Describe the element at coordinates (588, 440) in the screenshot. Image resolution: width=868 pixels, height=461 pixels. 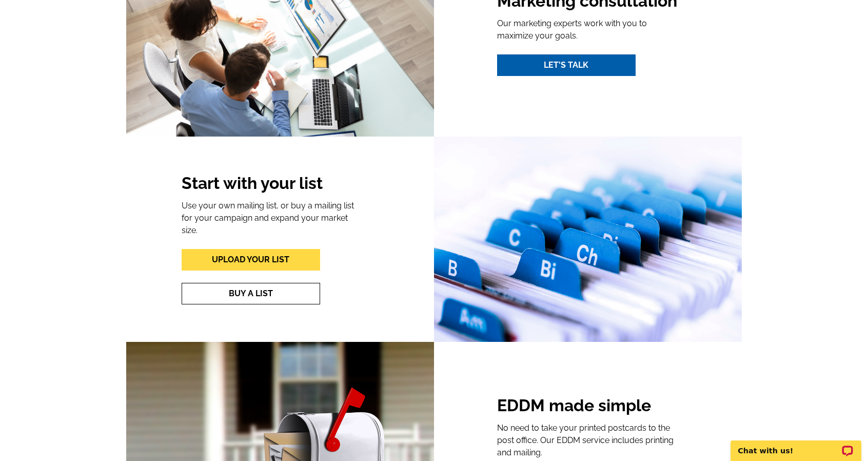
I see `p: No need to take your printed postcards to the post office. Our EDDM service includes printing and...` at that location.